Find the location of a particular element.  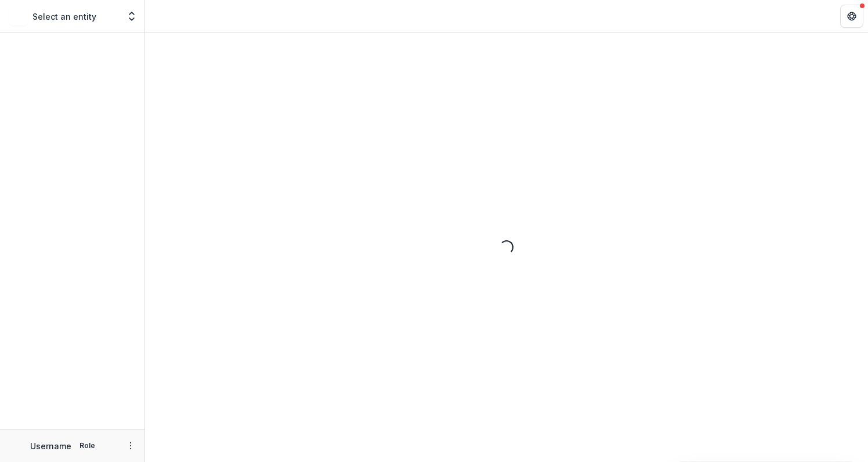

p: Select an entity is located at coordinates (64, 16).